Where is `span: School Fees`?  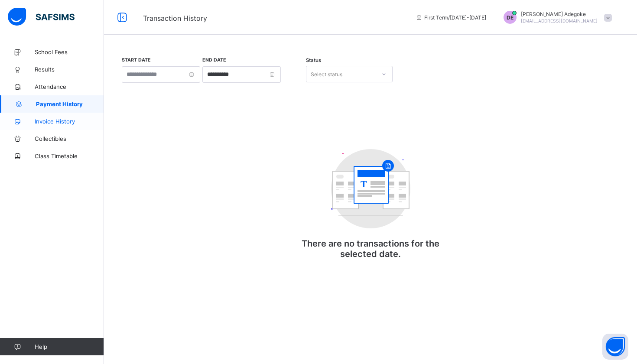 span: School Fees is located at coordinates (69, 52).